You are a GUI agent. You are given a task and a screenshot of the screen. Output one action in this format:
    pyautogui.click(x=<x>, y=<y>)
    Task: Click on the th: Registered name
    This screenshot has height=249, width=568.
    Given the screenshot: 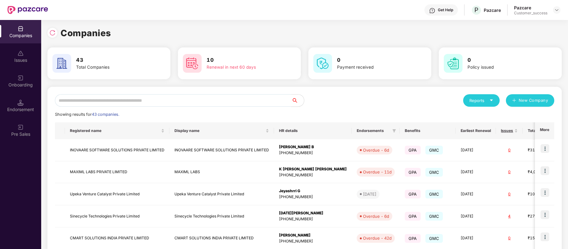 What is the action you would take?
    pyautogui.click(x=117, y=131)
    